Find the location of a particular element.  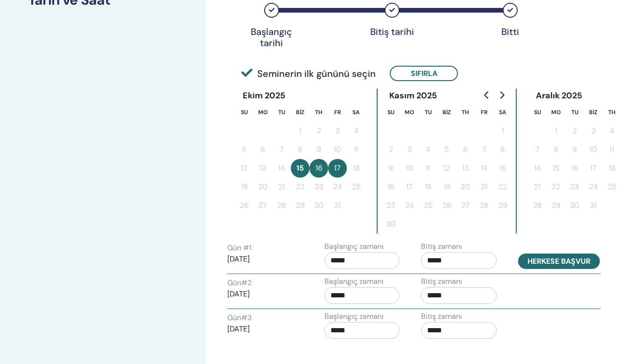

button: 11 is located at coordinates (428, 168).